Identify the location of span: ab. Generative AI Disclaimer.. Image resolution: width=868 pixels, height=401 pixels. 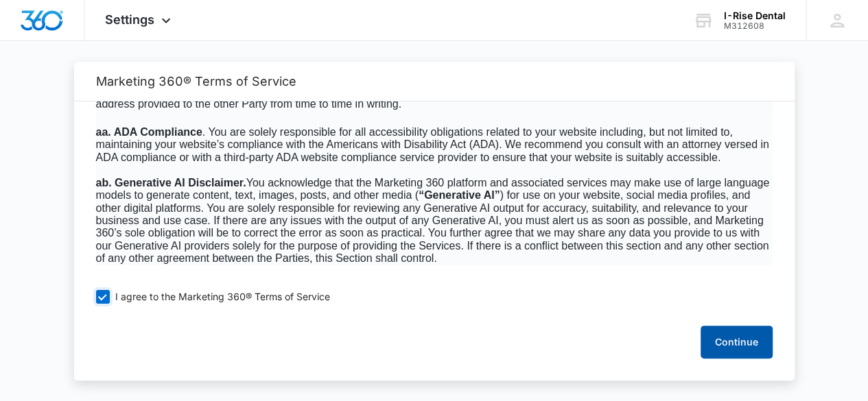
(171, 183).